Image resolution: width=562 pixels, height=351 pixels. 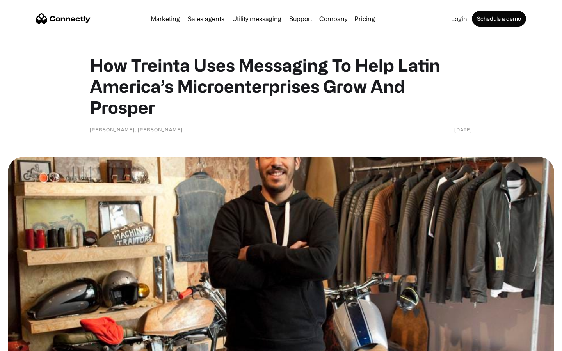 I want to click on div: Company, so click(x=333, y=19).